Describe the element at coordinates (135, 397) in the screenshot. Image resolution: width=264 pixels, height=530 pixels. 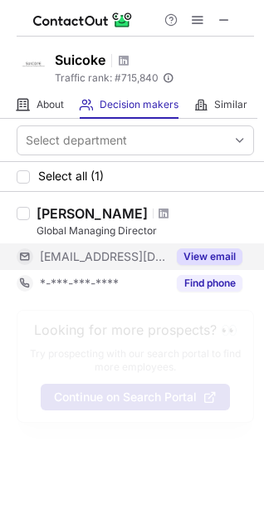
I see `button: Continue on Search Portal` at that location.